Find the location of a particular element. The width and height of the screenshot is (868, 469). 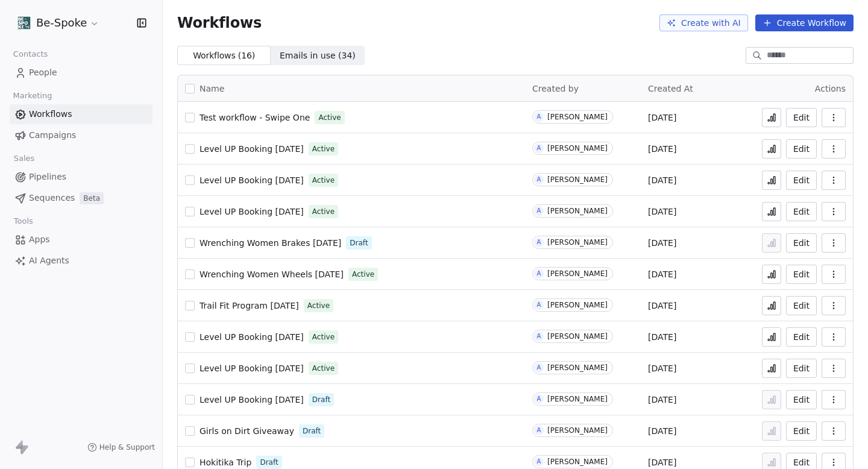

span: Actions is located at coordinates (830, 88).